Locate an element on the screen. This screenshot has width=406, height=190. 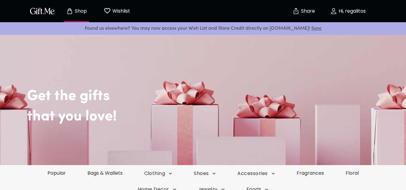
span: Accessories is located at coordinates (256, 174).